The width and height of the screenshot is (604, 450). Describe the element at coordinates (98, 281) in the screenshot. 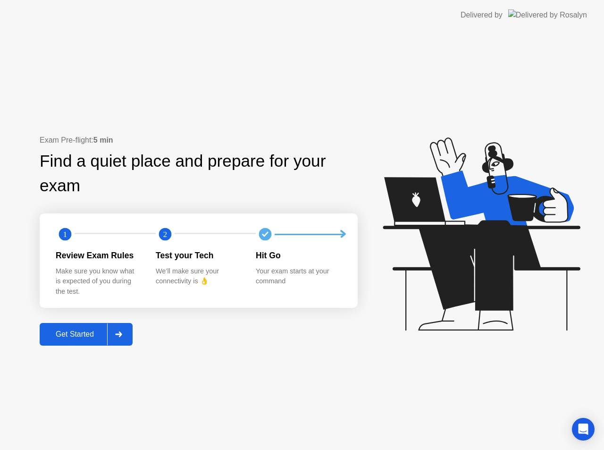

I see `div: Make sure you know what is expected of you during the test.` at that location.